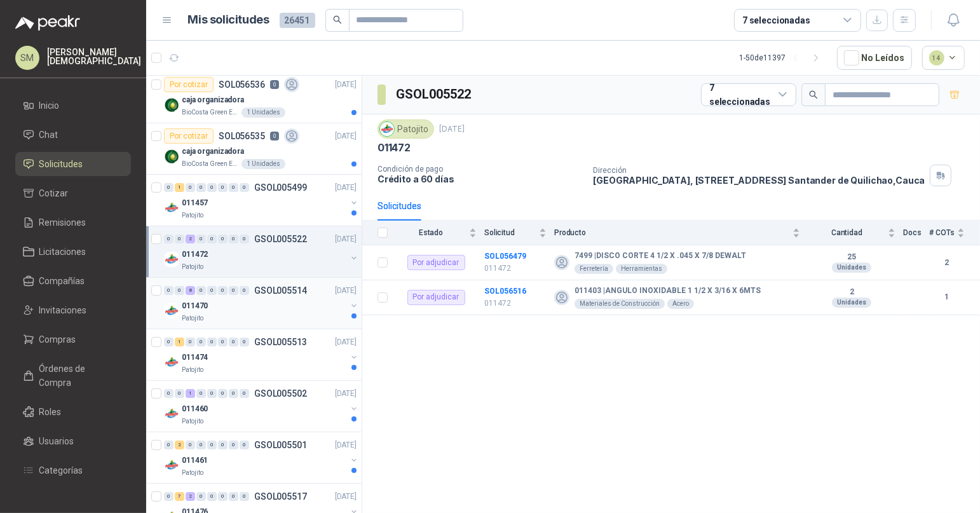 The image size is (980, 513). I want to click on a: Licitaciones, so click(73, 252).